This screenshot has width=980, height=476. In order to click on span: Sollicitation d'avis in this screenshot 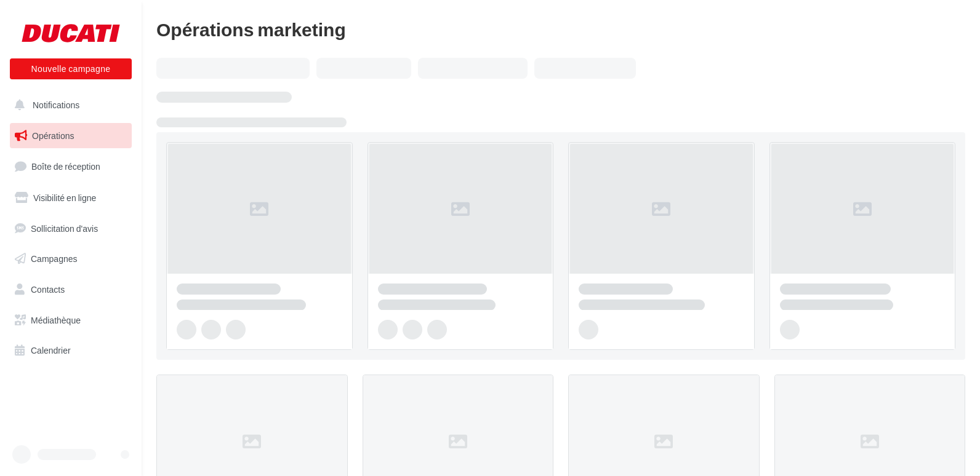, I will do `click(64, 228)`.